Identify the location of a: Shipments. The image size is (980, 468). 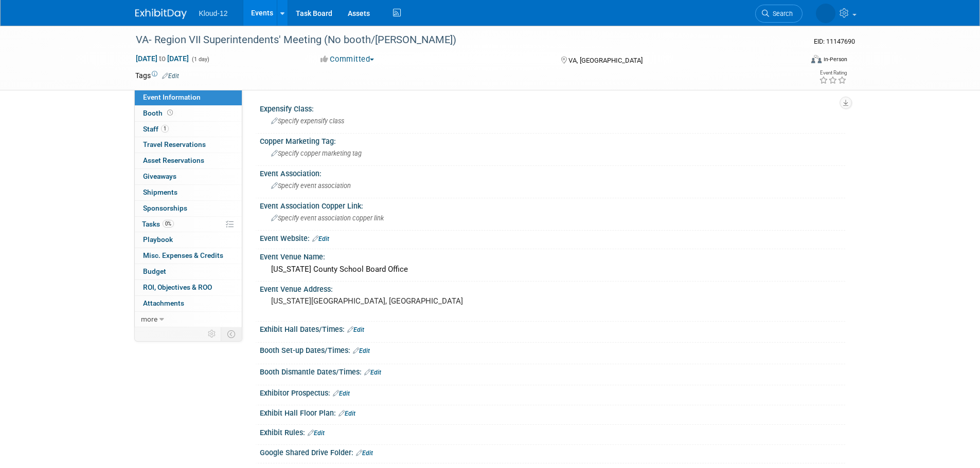
(188, 193).